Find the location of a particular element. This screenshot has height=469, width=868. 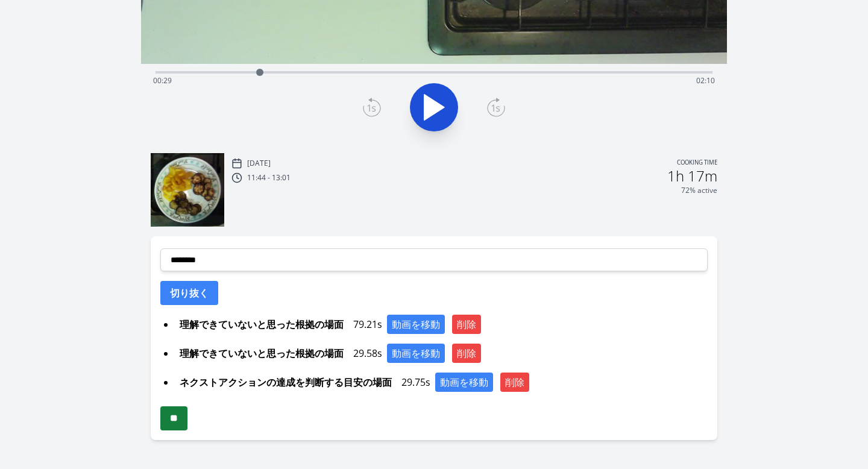

span: 00:29 is located at coordinates (162, 80).